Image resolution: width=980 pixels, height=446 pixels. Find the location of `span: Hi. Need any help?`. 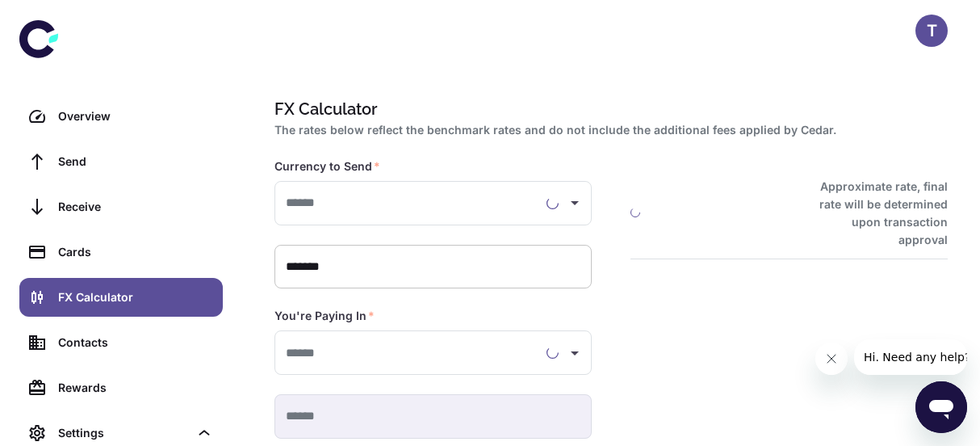

span: Hi. Need any help? is located at coordinates (63, 18).